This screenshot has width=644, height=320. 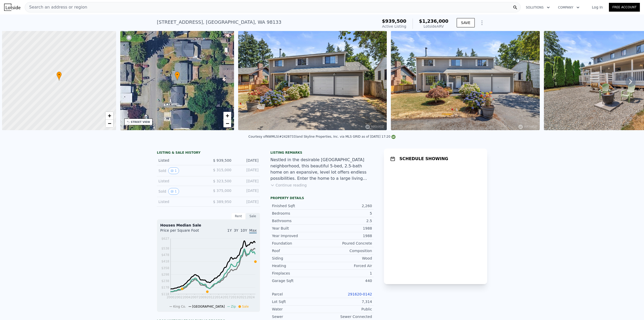 What do you see at coordinates (297, 243) in the screenshot?
I see `div: Foundation` at bounding box center [297, 243].